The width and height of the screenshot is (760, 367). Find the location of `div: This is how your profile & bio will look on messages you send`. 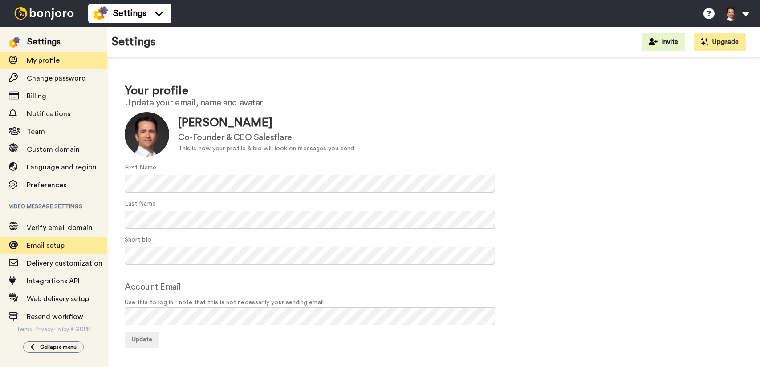

div: This is how your profile & bio will look on messages you send is located at coordinates (266, 149).